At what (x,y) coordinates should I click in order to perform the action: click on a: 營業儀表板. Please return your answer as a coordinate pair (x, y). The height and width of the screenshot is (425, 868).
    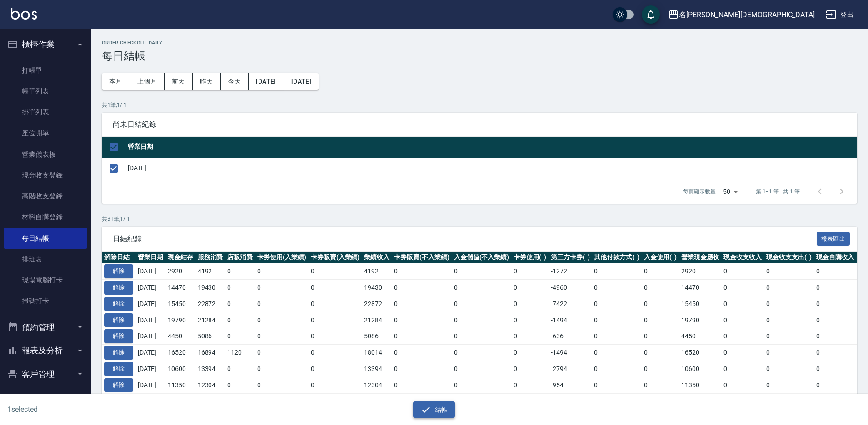
    Looking at the image, I should click on (46, 154).